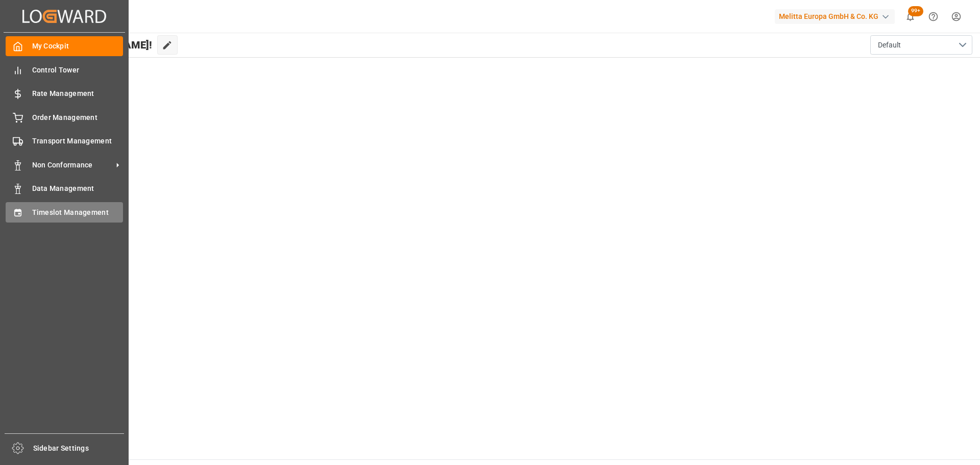 The height and width of the screenshot is (465, 980). What do you see at coordinates (78, 70) in the screenshot?
I see `span: Control Tower` at bounding box center [78, 70].